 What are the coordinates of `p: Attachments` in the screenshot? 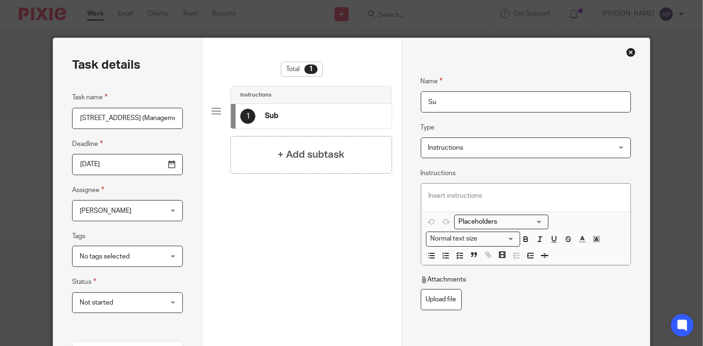 It's located at (443, 280).